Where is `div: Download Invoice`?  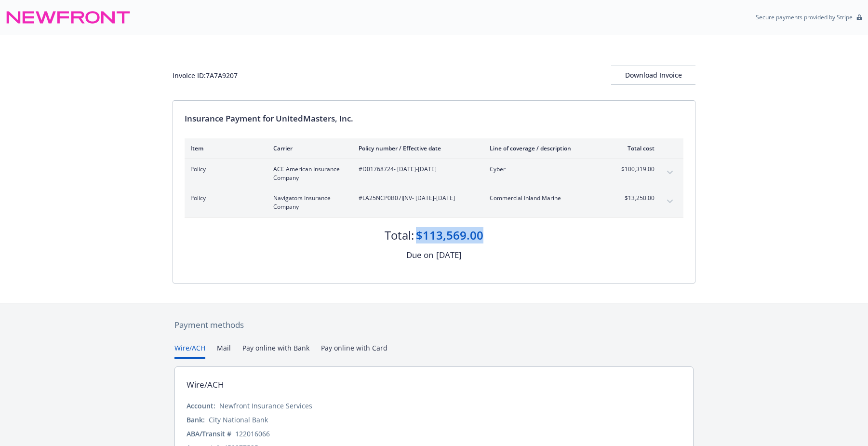 div: Download Invoice is located at coordinates (653, 75).